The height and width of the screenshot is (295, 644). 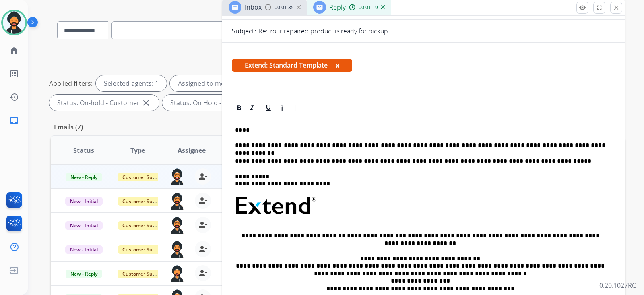 I want to click on mat-icon: fullscreen, so click(x=599, y=8).